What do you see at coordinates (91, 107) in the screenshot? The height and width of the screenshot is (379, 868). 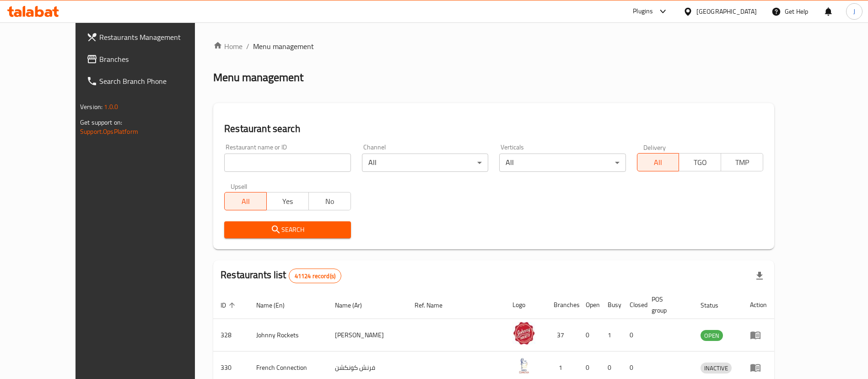 I see `span: Version:` at bounding box center [91, 107].